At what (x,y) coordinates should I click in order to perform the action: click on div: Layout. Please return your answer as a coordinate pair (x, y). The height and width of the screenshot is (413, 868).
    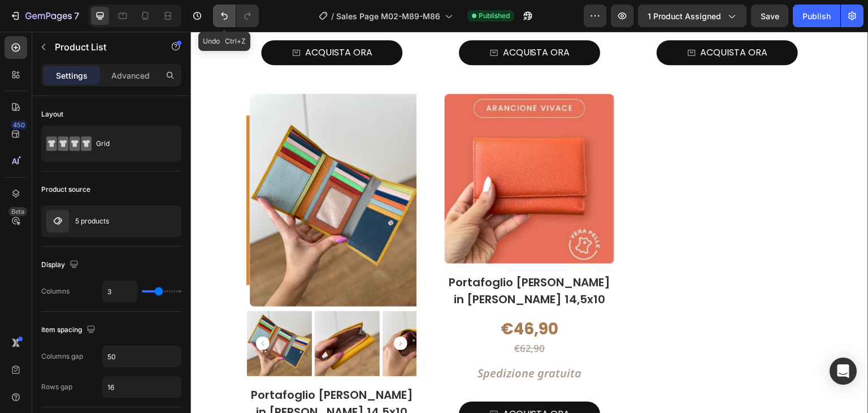
    Looking at the image, I should click on (52, 114).